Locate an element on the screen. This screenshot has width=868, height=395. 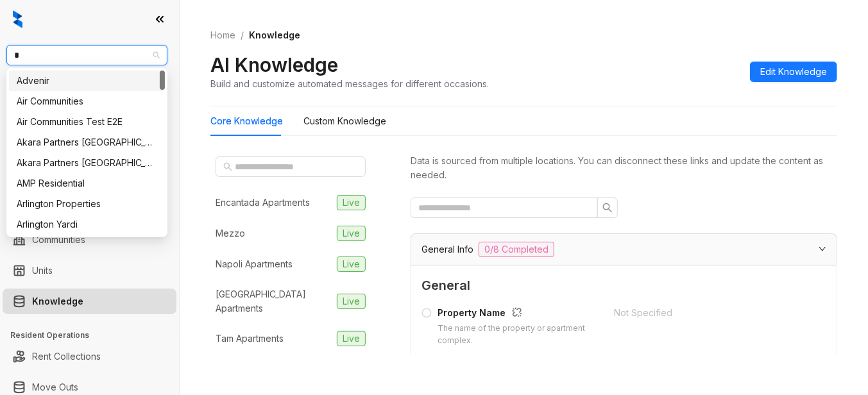
div: Arlington Yardi is located at coordinates (87, 224).